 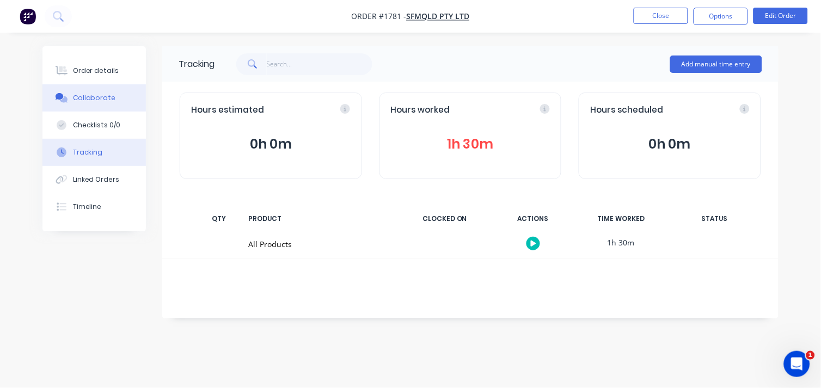 I want to click on button: Checklists 0/0, so click(x=94, y=125).